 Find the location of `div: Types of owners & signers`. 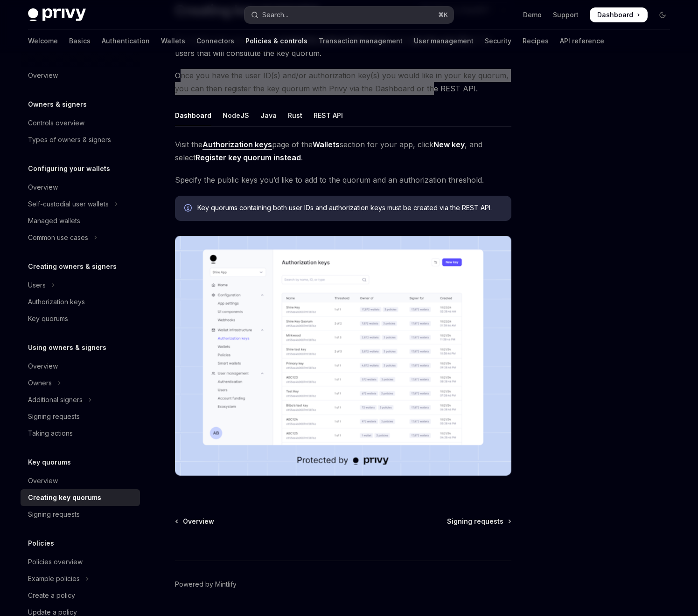

div: Types of owners & signers is located at coordinates (70, 140).